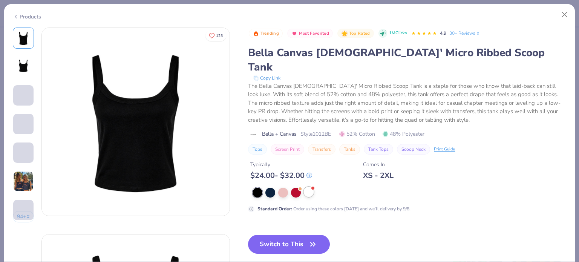 The height and width of the screenshot is (262, 579). What do you see at coordinates (279, 134) in the screenshot?
I see `span: Bella + Canvas` at bounding box center [279, 134].